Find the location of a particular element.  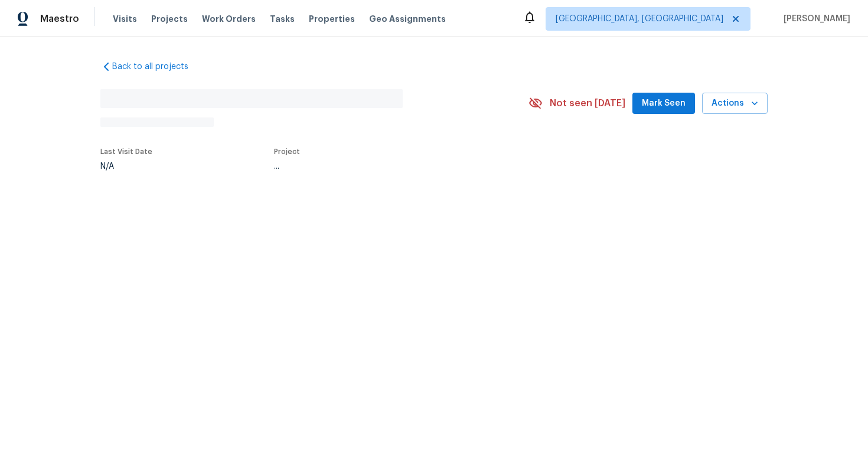

span: Properties is located at coordinates (332, 19).